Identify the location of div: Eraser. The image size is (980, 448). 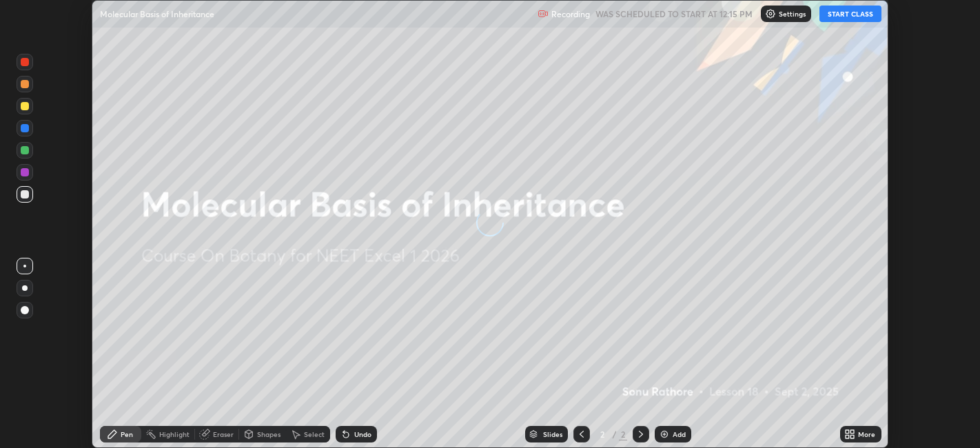
(223, 434).